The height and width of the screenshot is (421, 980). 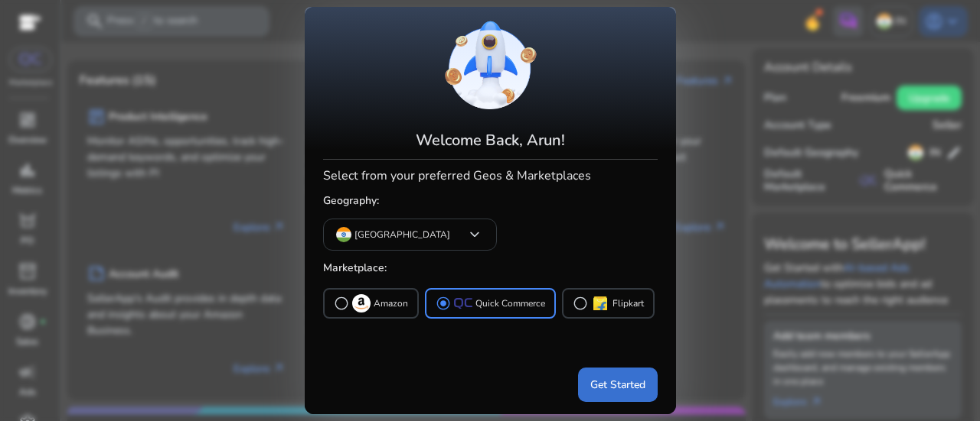 What do you see at coordinates (344, 235) in the screenshot?
I see `img: in.svg` at bounding box center [344, 235].